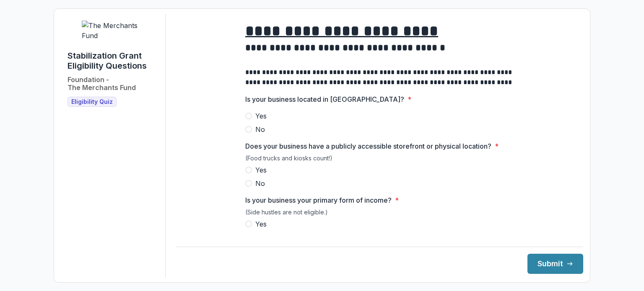 The height and width of the screenshot is (291, 644). Describe the element at coordinates (113, 61) in the screenshot. I see `h1: Stabilization Grant Eligibility Questions` at that location.